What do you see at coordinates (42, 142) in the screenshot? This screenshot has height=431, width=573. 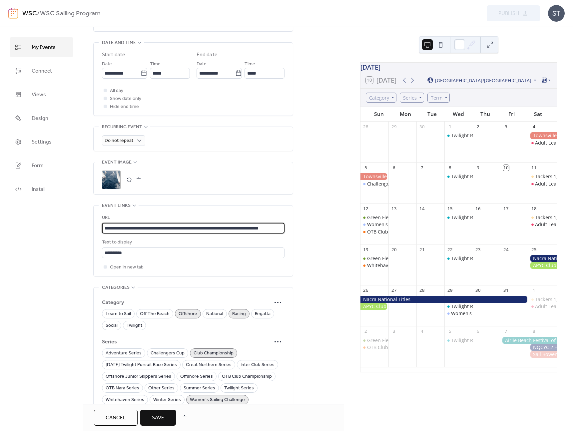 I see `span: Settings` at bounding box center [42, 142].